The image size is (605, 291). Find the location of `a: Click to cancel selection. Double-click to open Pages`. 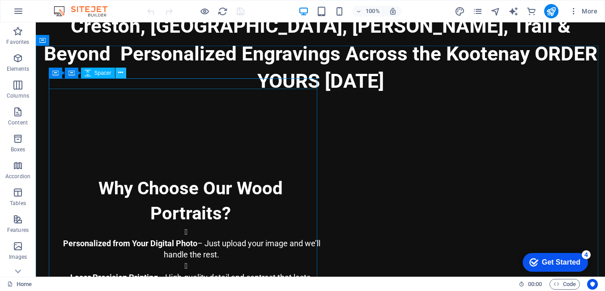

a: Click to cancel selection. Double-click to open Pages is located at coordinates (19, 284).